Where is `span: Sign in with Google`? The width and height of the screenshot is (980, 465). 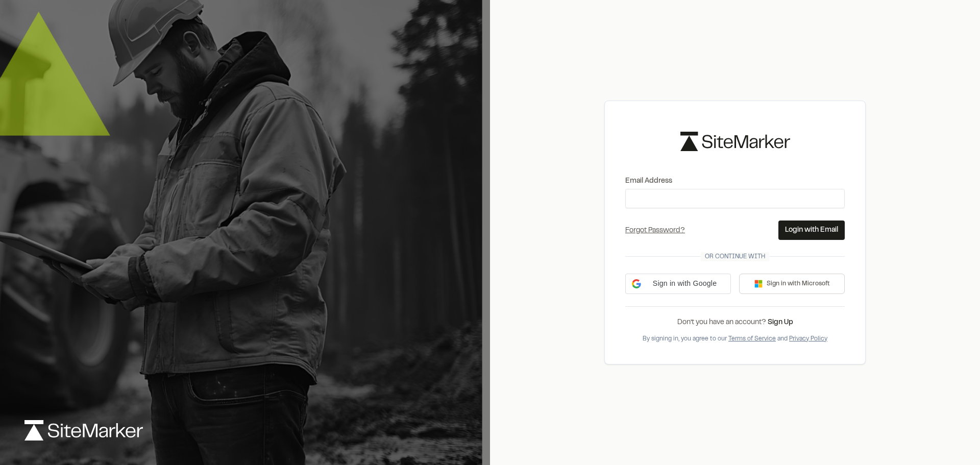 span: Sign in with Google is located at coordinates (684, 283).